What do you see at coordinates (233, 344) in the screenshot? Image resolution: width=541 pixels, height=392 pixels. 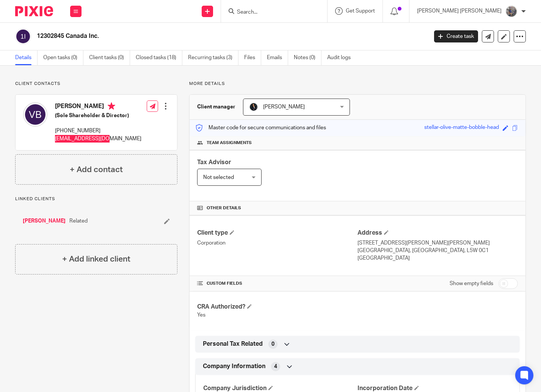 I see `span: Personal Tax Related` at bounding box center [233, 344].